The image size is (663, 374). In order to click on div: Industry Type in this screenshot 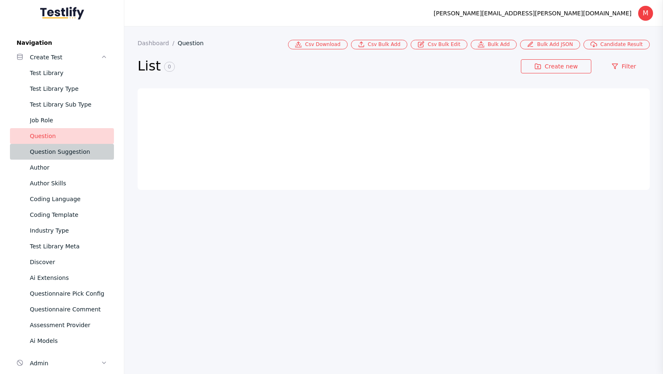, I will do `click(68, 230)`.